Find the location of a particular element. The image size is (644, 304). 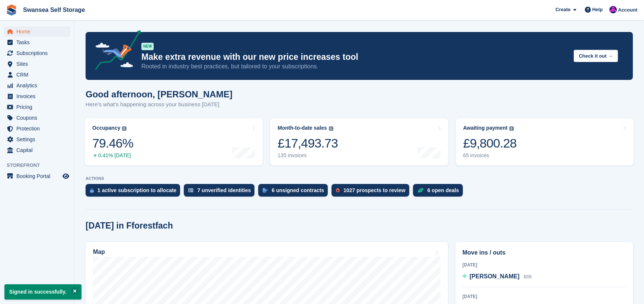

a: Preview store is located at coordinates (66, 176).